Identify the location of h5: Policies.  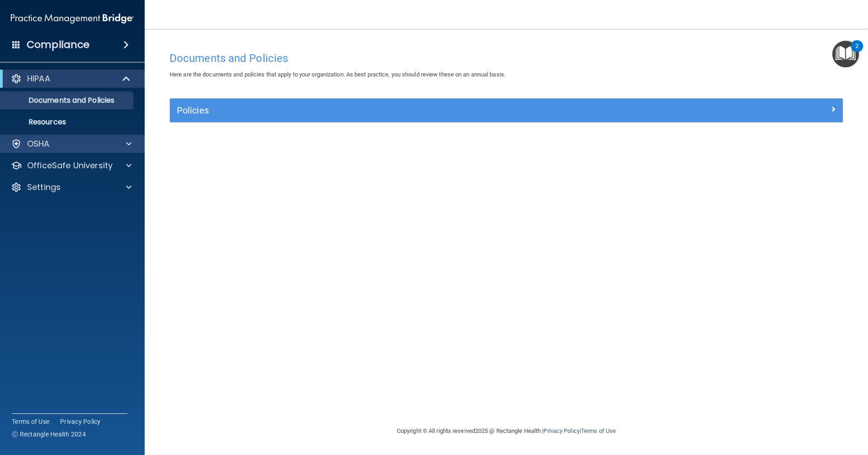
(423, 110).